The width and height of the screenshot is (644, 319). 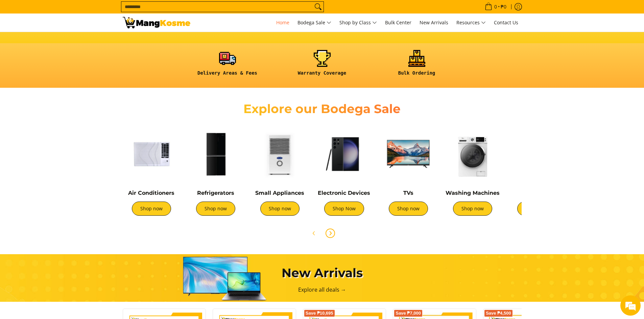 What do you see at coordinates (417, 66) in the screenshot?
I see `a: <h6><strong>Bulk Ordering</strong></h6>` at bounding box center [417, 66].